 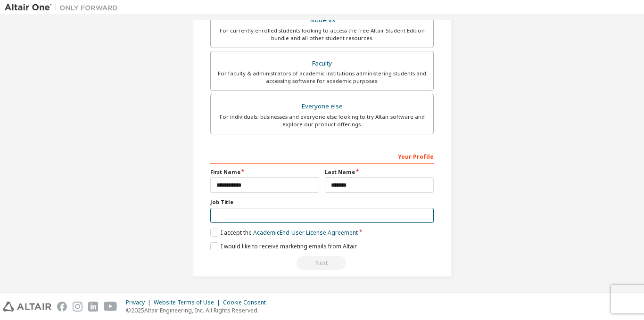 What do you see at coordinates (322, 263) in the screenshot?
I see `div: Read and acccept EULA to continue` at bounding box center [322, 263].